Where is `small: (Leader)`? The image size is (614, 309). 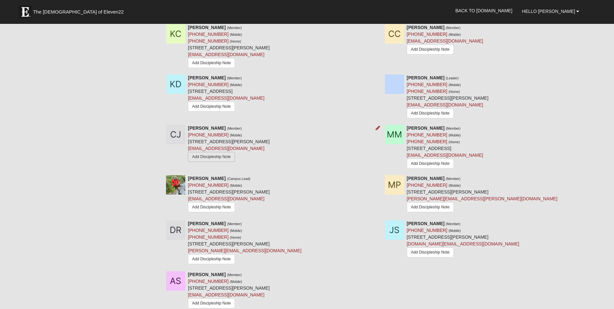 small: (Leader) is located at coordinates (452, 78).